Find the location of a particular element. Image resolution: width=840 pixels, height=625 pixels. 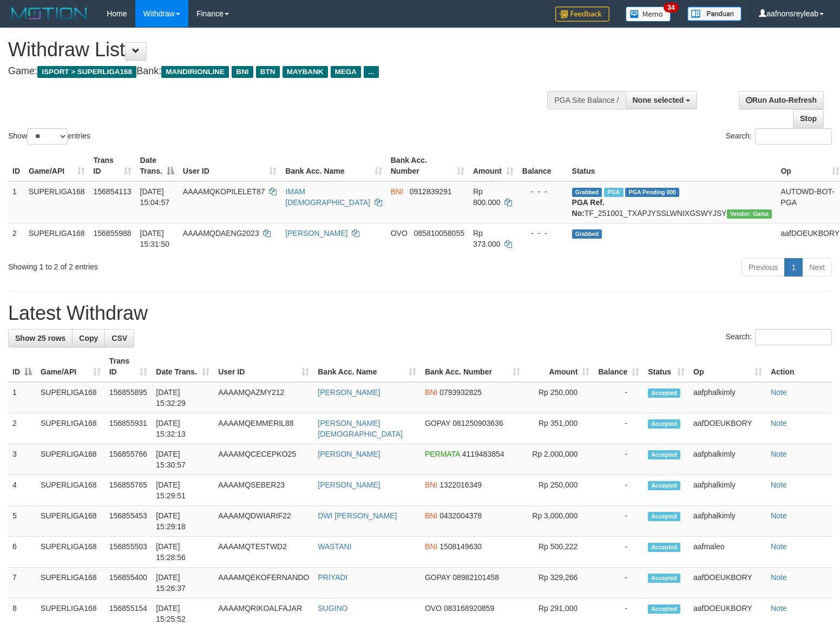

a: Run Auto-Refresh is located at coordinates (781, 100).